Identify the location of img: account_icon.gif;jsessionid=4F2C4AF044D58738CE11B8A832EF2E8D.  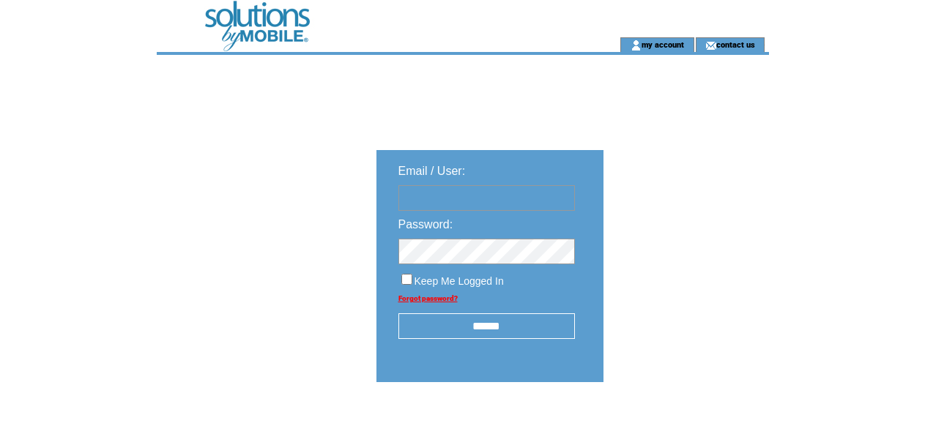
(636, 45).